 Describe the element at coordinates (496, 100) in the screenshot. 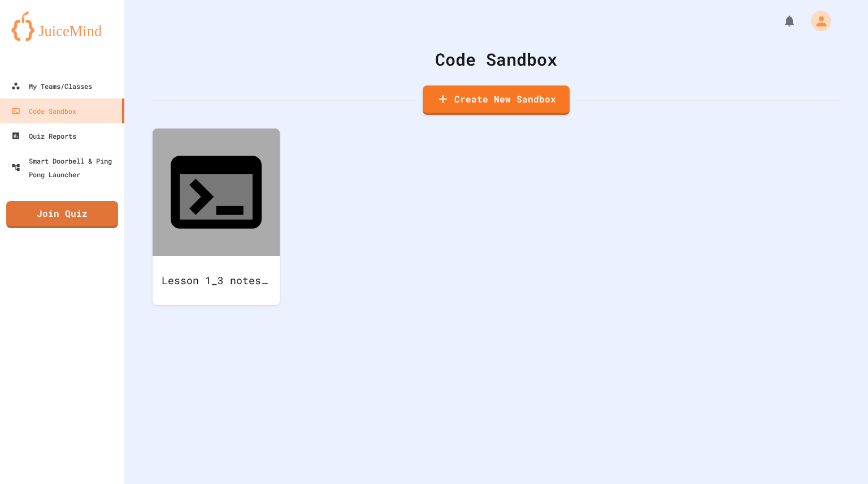

I see `a: Create New Sandbox` at that location.